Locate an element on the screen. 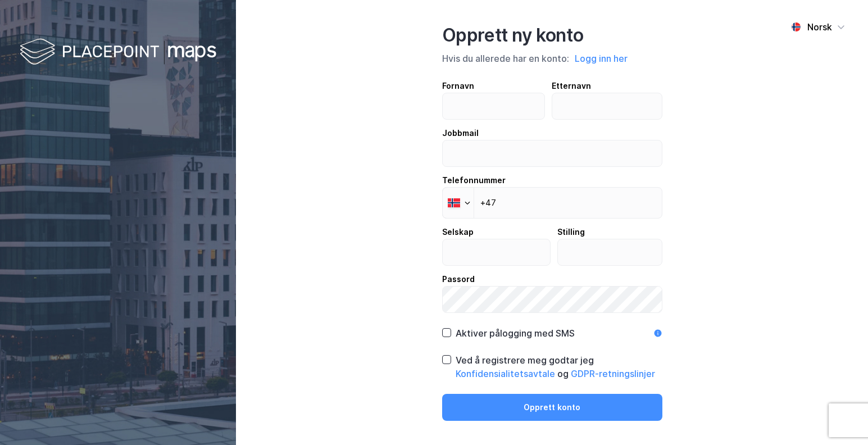 The width and height of the screenshot is (868, 445). div: Aktiver pålogging med SMS is located at coordinates (515, 333).